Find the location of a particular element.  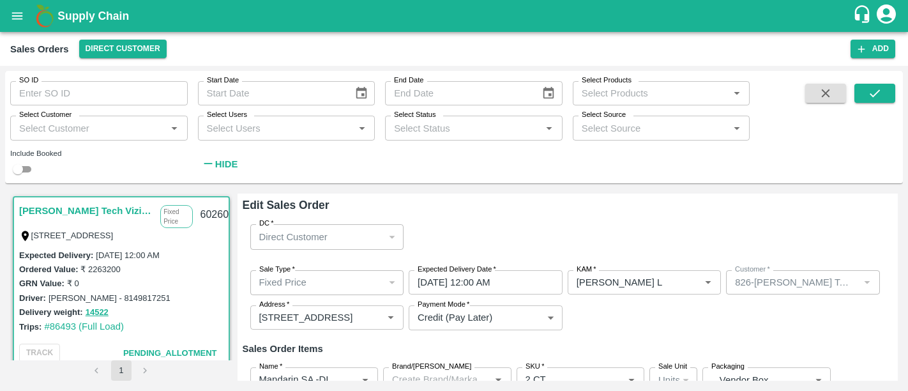

input: Choose date, selected date is Aug 22, 2025 is located at coordinates (481, 282).